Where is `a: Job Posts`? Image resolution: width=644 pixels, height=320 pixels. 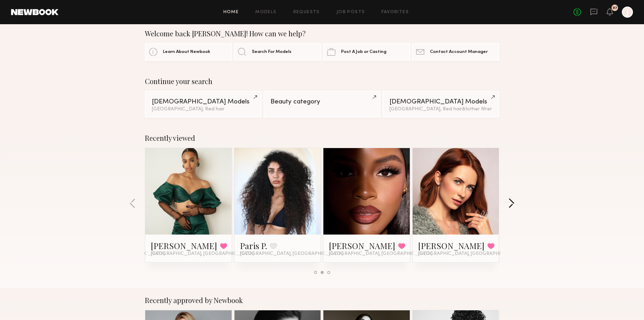 a: Job Posts is located at coordinates (351, 12).